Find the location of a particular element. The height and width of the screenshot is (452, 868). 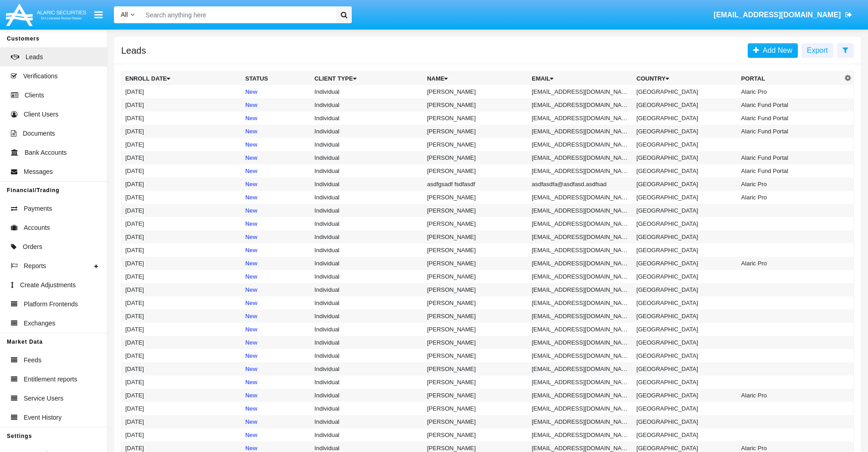

img: Logo image is located at coordinates (46, 15).